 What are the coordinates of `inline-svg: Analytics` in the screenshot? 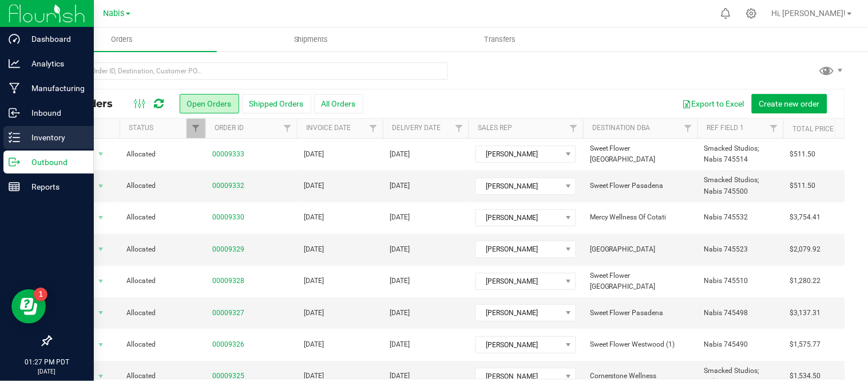 It's located at (14, 63).